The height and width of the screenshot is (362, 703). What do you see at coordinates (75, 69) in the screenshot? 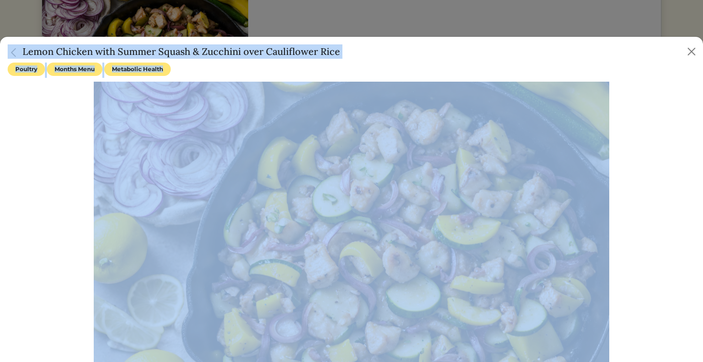
I see `span: Months Menu` at bounding box center [75, 69].